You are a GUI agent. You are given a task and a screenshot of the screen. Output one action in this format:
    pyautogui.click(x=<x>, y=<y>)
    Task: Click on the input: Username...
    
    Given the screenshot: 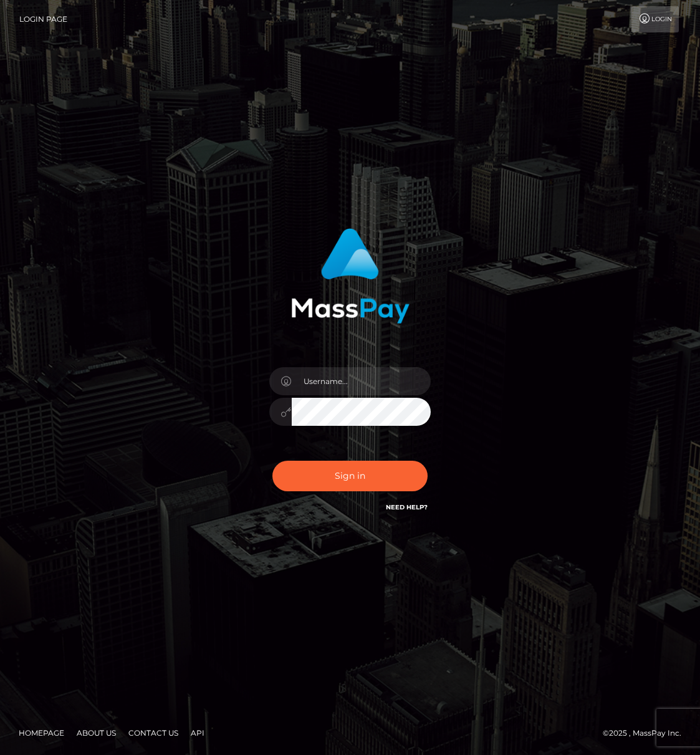 What is the action you would take?
    pyautogui.click(x=362, y=380)
    